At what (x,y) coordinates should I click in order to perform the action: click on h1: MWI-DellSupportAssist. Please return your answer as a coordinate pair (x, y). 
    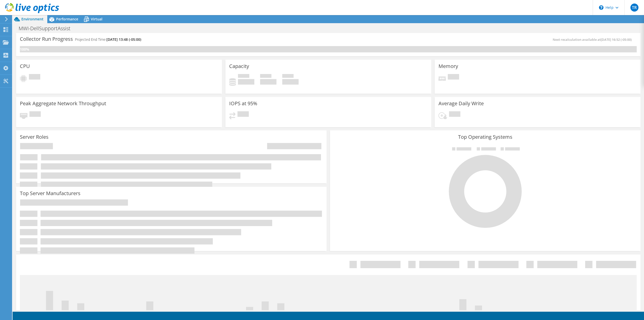
    Looking at the image, I should click on (48, 28).